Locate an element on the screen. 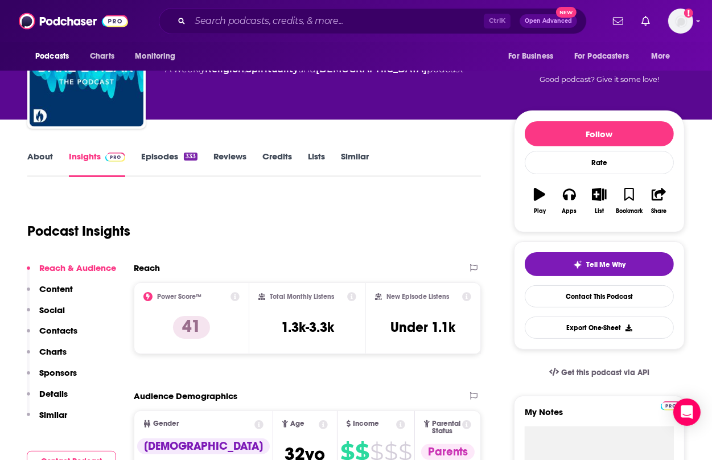 The width and height of the screenshot is (712, 460). h2: Reach is located at coordinates (147, 267).